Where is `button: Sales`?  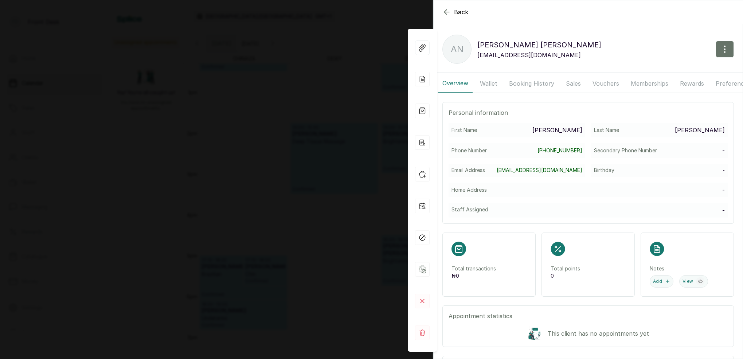
button: Sales is located at coordinates (573, 83).